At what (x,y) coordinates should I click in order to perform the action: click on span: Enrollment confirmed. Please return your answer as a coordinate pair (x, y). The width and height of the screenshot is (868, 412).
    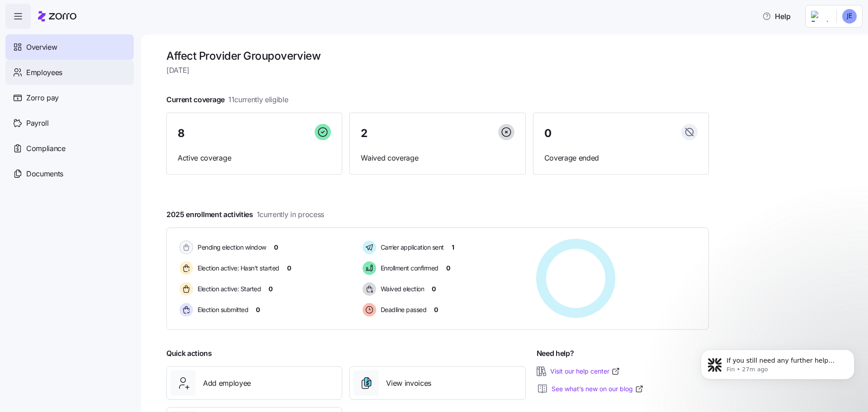
    Looking at the image, I should click on (408, 268).